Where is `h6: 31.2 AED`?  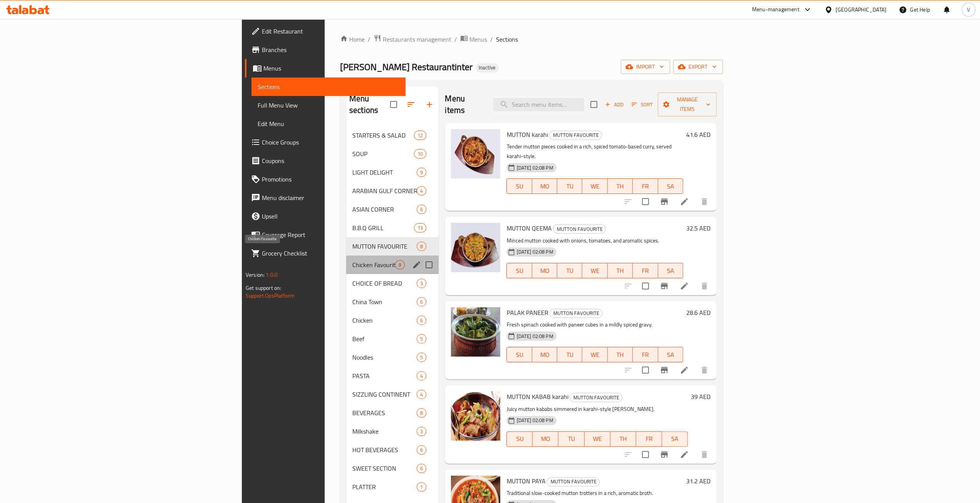
h6: 31.2 AED is located at coordinates (698, 480).